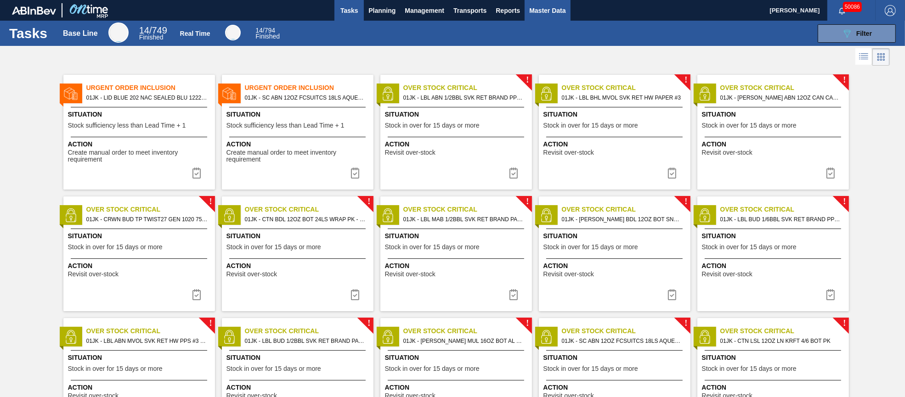 The image size is (905, 397). What do you see at coordinates (355, 173) in the screenshot?
I see `div: Complete task: 6939189` at bounding box center [355, 173].